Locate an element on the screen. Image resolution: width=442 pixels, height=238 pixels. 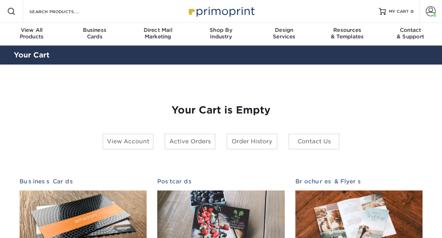
a: View Account is located at coordinates (128, 141).